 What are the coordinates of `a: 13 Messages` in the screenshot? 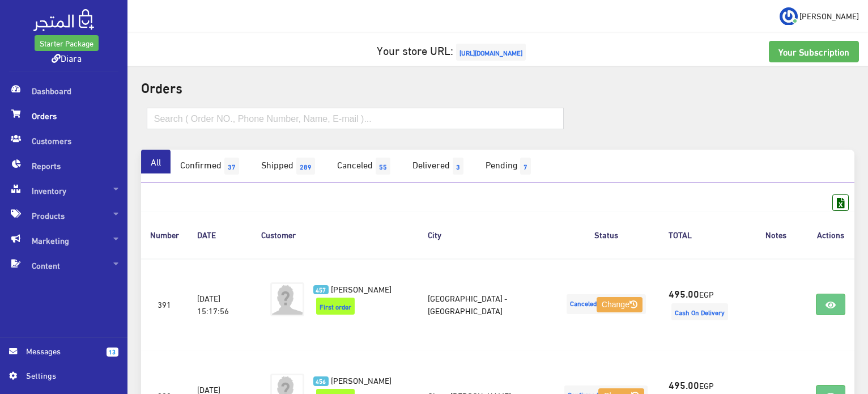 It's located at (63, 356).